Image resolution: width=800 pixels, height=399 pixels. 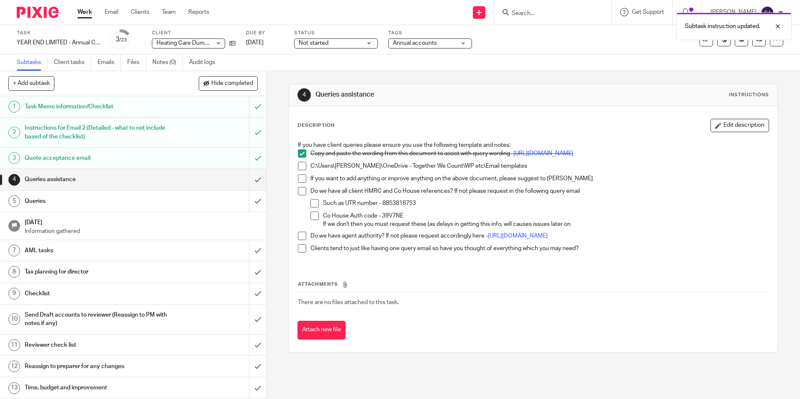 What do you see at coordinates (539, 191) in the screenshot?
I see `p: Do we have all client HMRC and Co House references? If not please request in the following query ...` at bounding box center [539, 191].